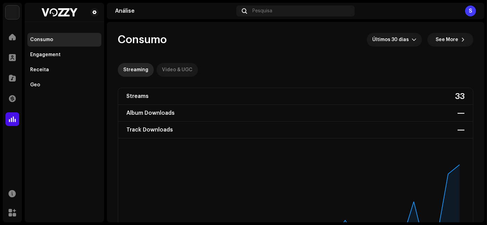  What do you see at coordinates (64, 85) in the screenshot?
I see `re-m-nav-item: Geo` at bounding box center [64, 85].